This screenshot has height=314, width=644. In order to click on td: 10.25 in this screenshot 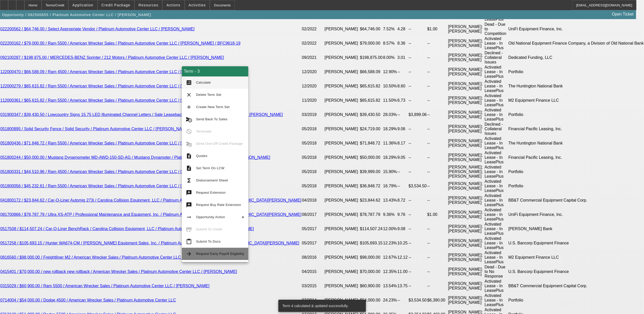, I will do `click(403, 243)`.